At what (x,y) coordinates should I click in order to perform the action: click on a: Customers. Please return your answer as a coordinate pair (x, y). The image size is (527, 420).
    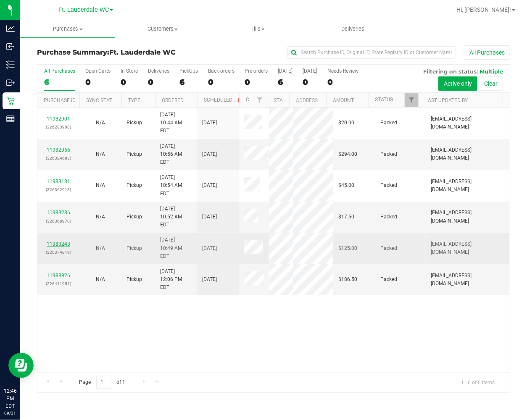
    Looking at the image, I should click on (163, 29).